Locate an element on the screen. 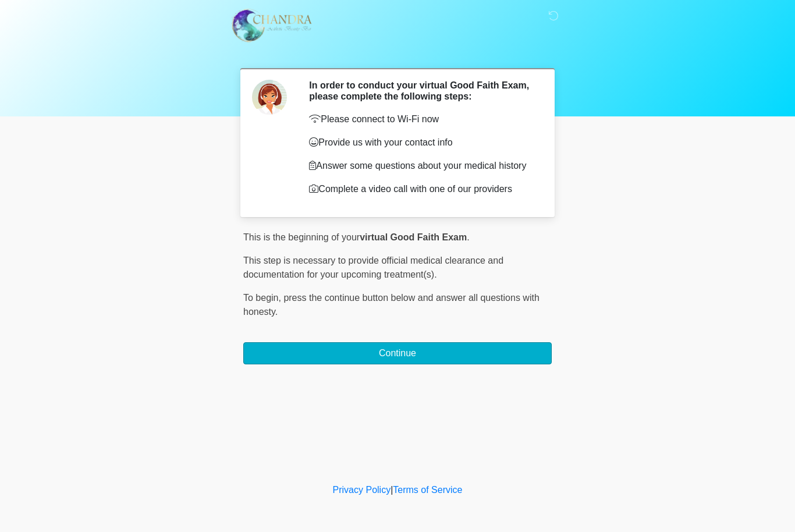  img: Chandra Aesthetic Beauty Bar Logo is located at coordinates (272, 26).